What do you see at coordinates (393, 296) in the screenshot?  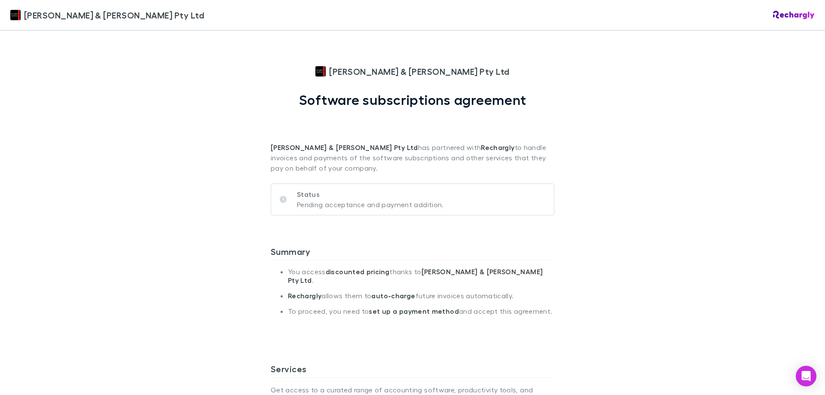 I see `strong: auto-charge` at bounding box center [393, 296].